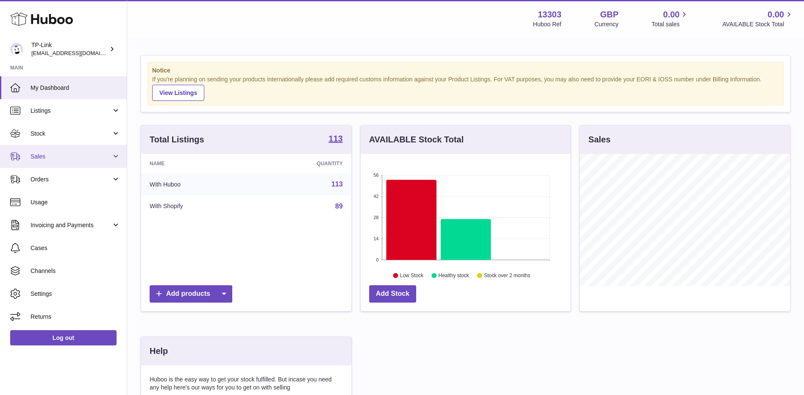  I want to click on span: My Dashboard, so click(75, 88).